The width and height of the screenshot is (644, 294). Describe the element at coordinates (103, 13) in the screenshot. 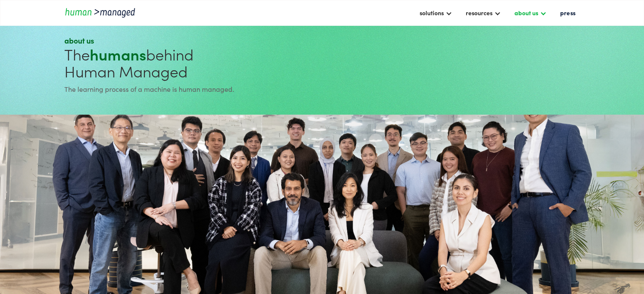

I see `a: home` at that location.